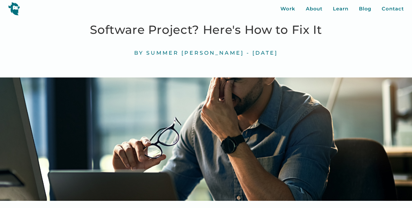 The width and height of the screenshot is (412, 208). What do you see at coordinates (341, 9) in the screenshot?
I see `div: Learn` at bounding box center [341, 9].